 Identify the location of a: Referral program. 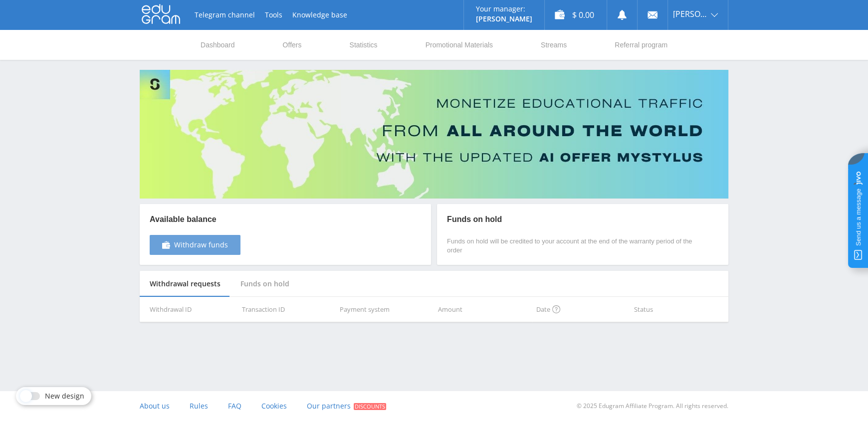
(641, 45).